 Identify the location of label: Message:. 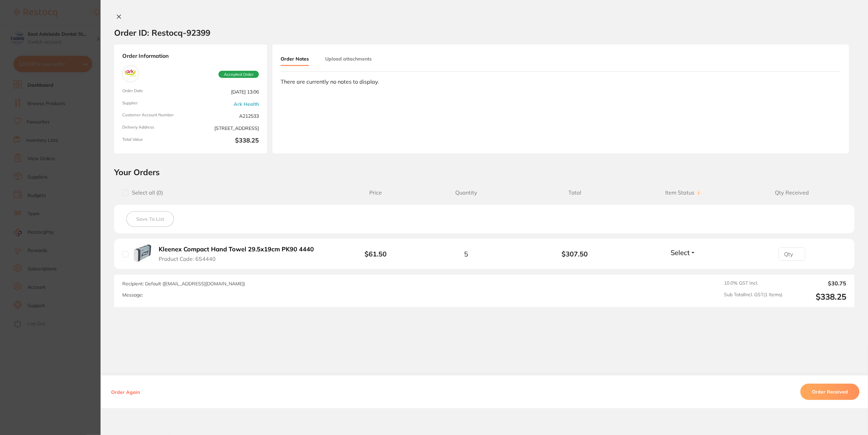
(133, 295).